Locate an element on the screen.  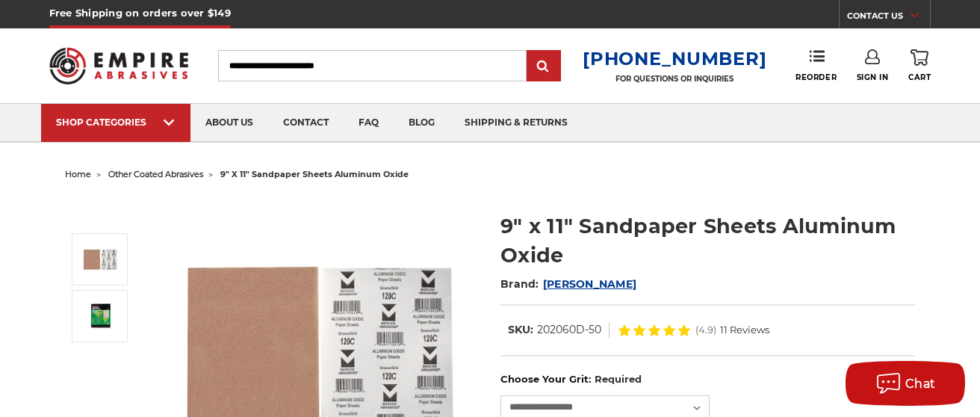
p: FOR QUESTIONS OR INQUIRIES is located at coordinates (675, 79).